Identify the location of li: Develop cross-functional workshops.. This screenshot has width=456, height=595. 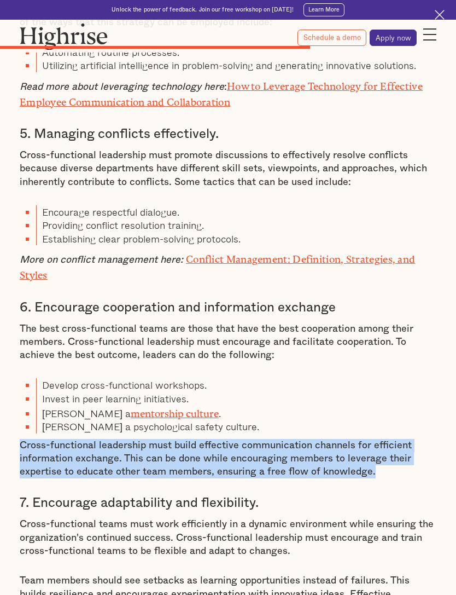
(236, 385).